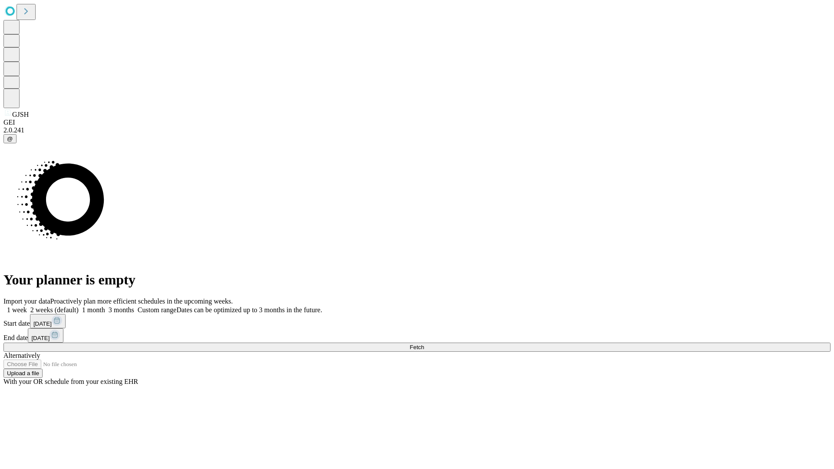 This screenshot has height=469, width=834. What do you see at coordinates (417, 347) in the screenshot?
I see `button: Fetch` at bounding box center [417, 347].